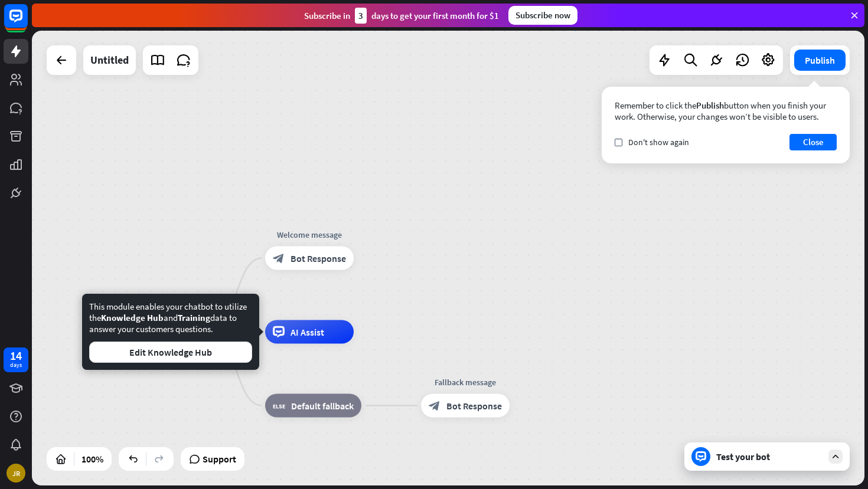  I want to click on div: days, so click(16, 365).